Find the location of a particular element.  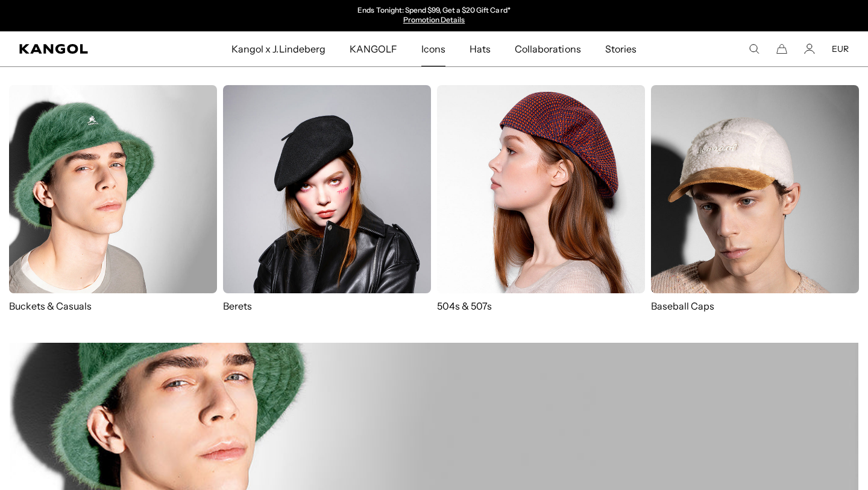

a: Kangol x J.Lindeberg is located at coordinates (279, 48).